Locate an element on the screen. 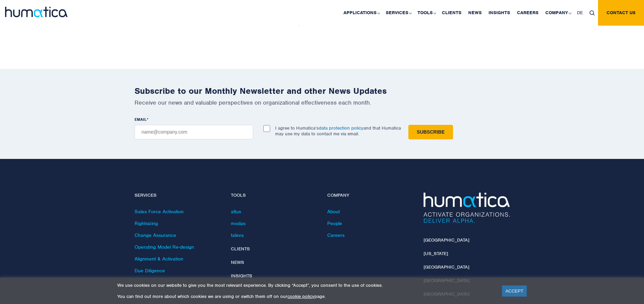  a: Insights is located at coordinates (241, 276).